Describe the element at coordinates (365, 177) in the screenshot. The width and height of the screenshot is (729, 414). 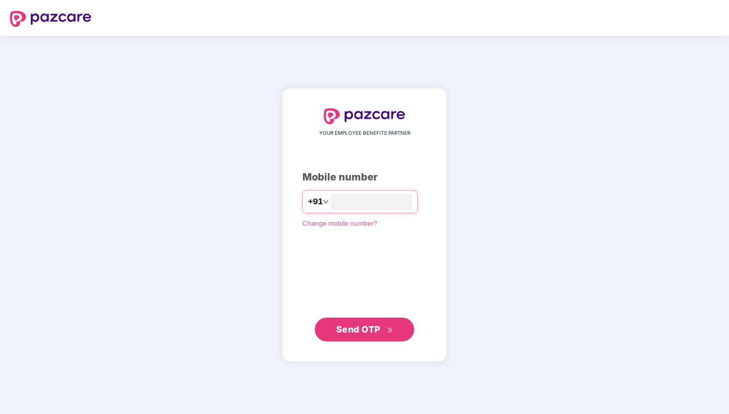
I see `div: Mobile number` at that location.